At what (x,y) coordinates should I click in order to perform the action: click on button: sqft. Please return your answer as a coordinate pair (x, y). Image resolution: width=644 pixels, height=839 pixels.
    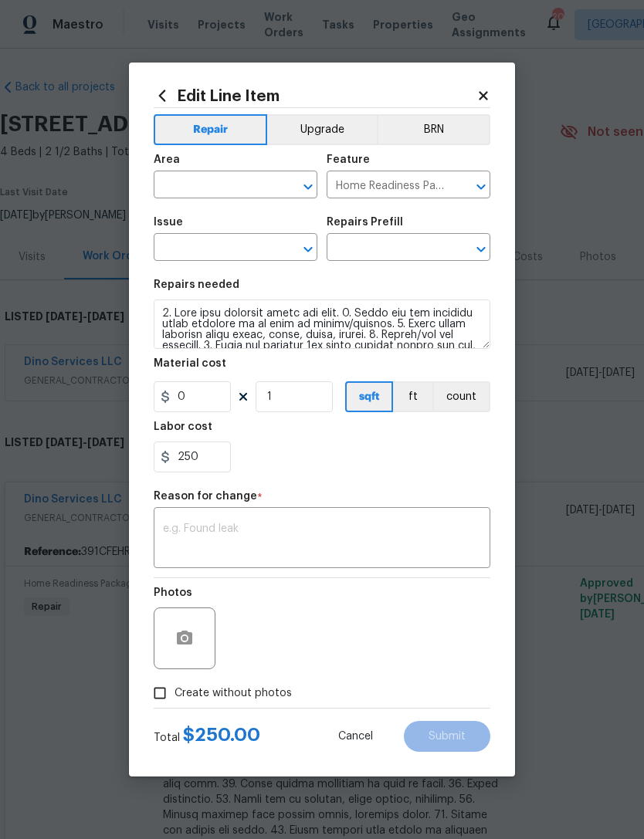
    Looking at the image, I should click on (369, 397).